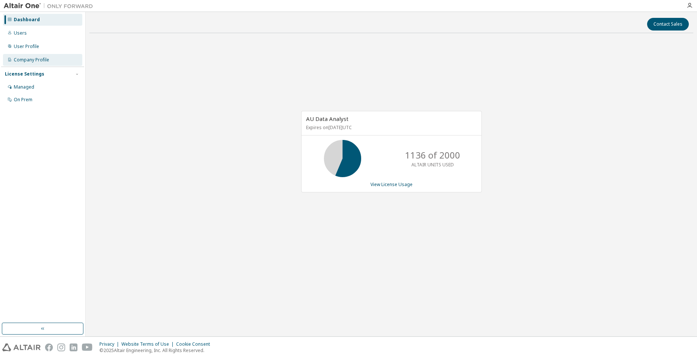 The image size is (697, 358). What do you see at coordinates (20, 33) in the screenshot?
I see `div: Users` at bounding box center [20, 33].